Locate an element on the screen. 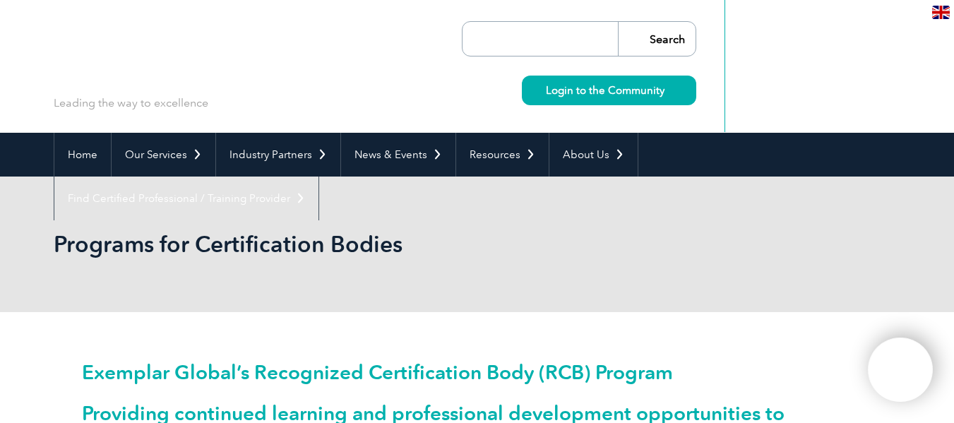  h2: Programs for Certification Bodies is located at coordinates (350, 244).